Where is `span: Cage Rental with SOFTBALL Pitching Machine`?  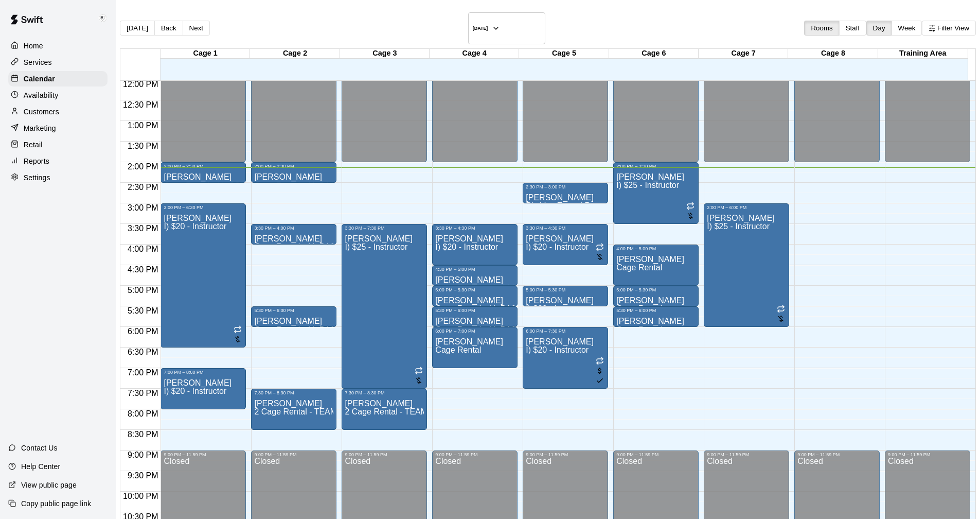
span: Cage Rental with SOFTBALL Pitching Machine is located at coordinates (250, 185).